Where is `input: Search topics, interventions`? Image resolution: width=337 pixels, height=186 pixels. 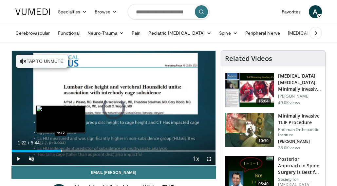 input: Search topics, interventions is located at coordinates (169, 12).